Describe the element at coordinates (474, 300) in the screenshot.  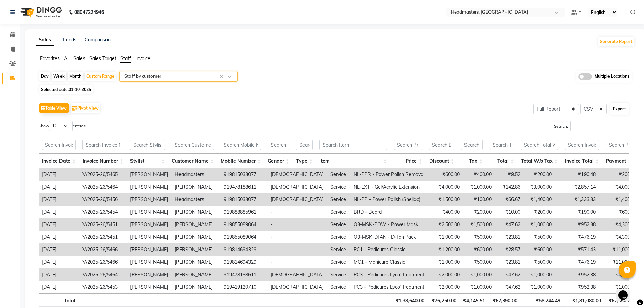
I see `th: ₹4,145.51` at that location.